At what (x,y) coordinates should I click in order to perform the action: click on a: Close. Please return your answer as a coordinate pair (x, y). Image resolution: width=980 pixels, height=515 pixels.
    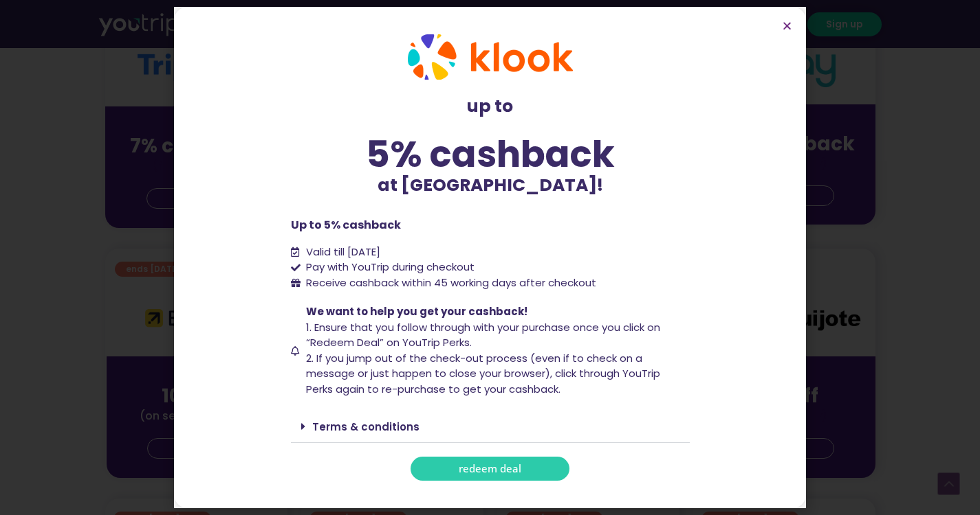
    Looking at the image, I should click on (787, 25).